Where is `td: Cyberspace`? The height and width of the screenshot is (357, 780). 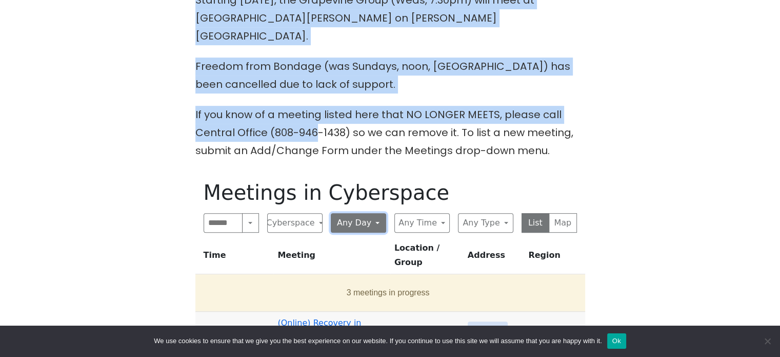
td: Cyberspace is located at coordinates (555, 330).